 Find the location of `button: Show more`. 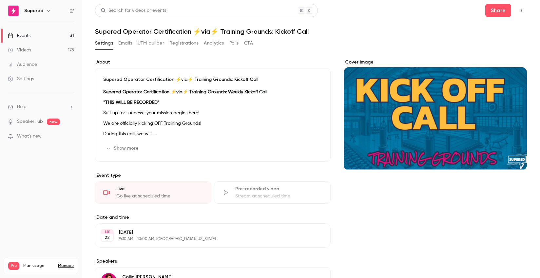

button: Show more is located at coordinates (123, 148).